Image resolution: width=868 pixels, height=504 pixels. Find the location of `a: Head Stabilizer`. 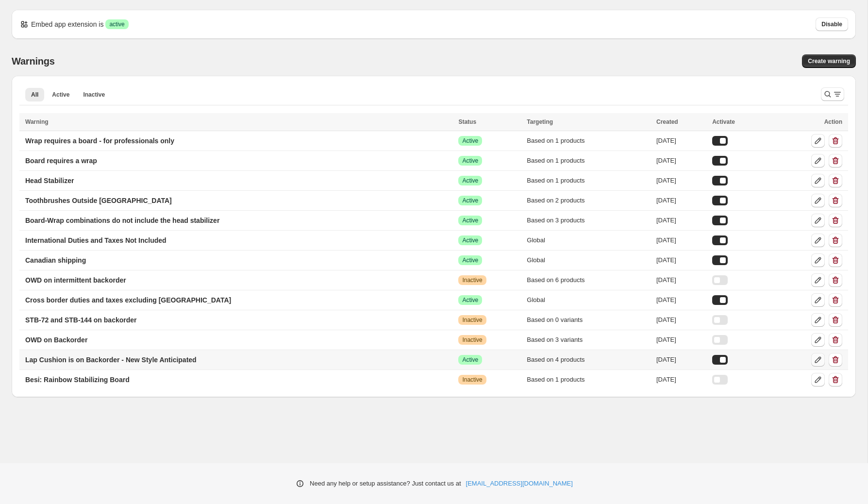

a: Head Stabilizer is located at coordinates (50, 181).